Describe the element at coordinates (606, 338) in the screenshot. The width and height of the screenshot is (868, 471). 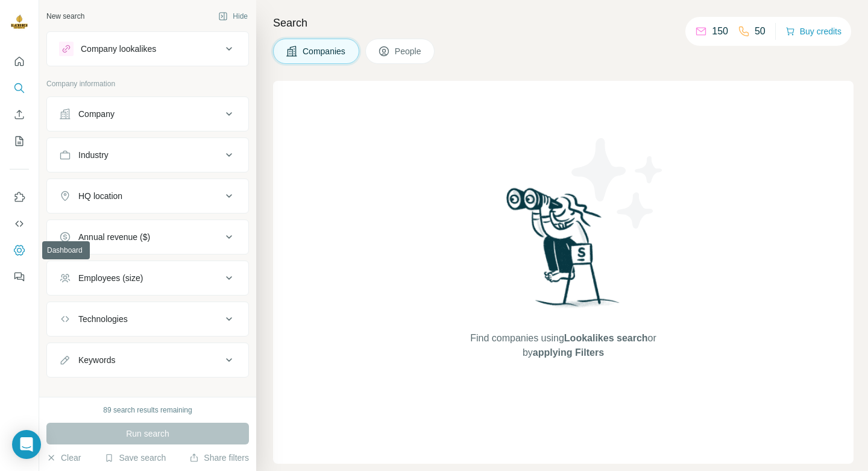
I see `span: Lookalikes search` at that location.